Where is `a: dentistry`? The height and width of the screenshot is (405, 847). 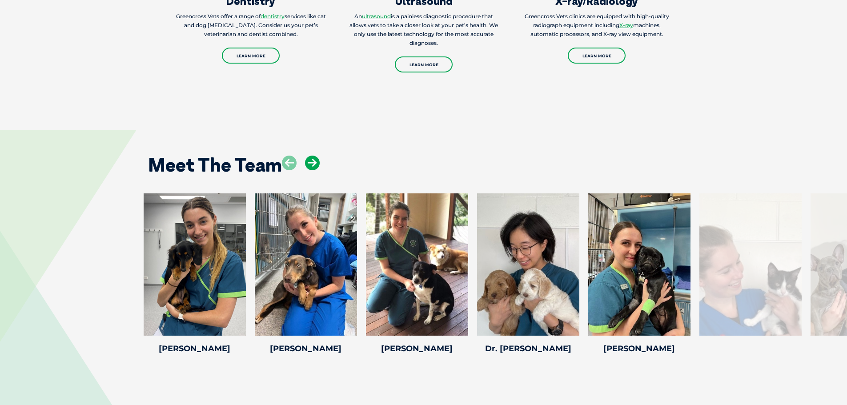 a: dentistry is located at coordinates (273, 16).